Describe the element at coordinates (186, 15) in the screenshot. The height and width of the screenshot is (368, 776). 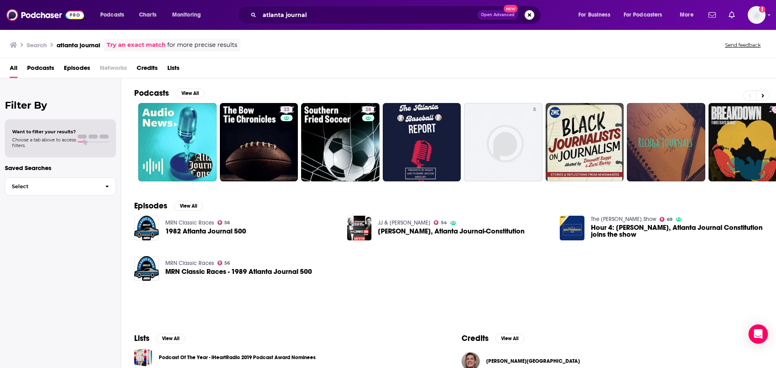
I see `span: Monitoring` at that location.